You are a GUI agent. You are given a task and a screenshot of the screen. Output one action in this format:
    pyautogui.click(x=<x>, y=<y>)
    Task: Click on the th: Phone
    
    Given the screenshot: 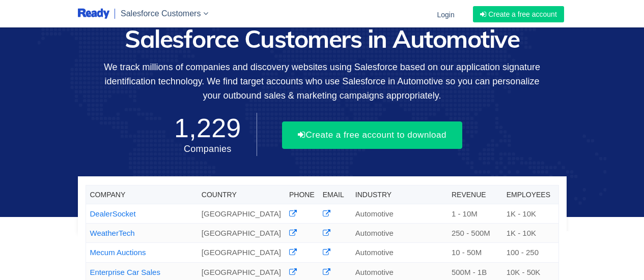 What is the action you would take?
    pyautogui.click(x=302, y=194)
    